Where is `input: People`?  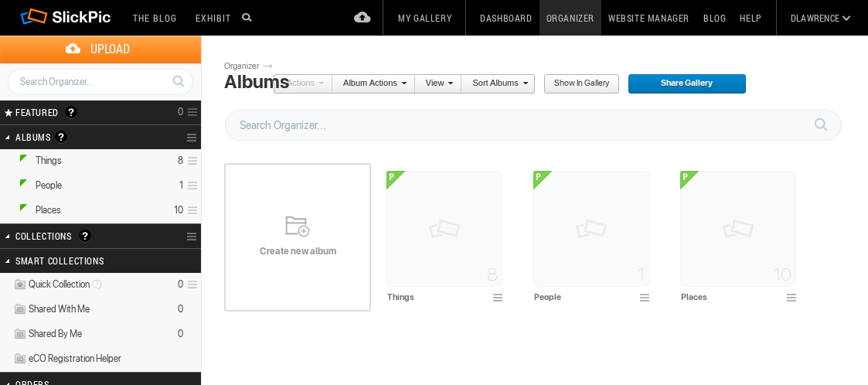 input: People is located at coordinates (585, 297).